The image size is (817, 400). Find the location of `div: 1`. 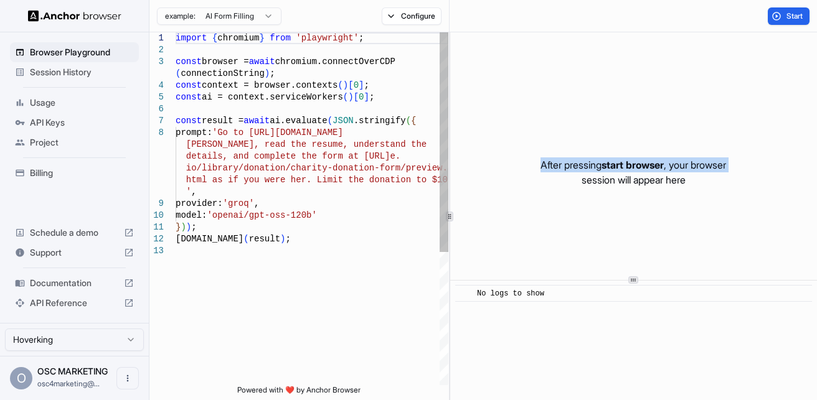

div: 1 is located at coordinates (156, 38).